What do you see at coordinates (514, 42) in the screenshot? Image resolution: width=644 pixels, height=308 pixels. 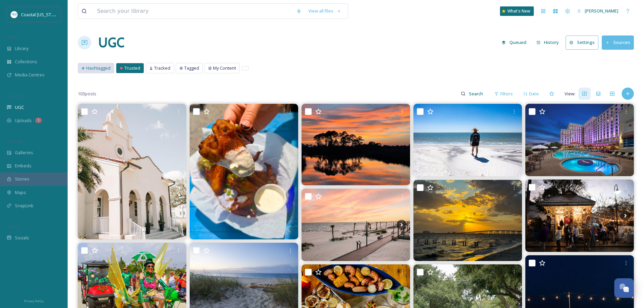 I see `button: Queued` at bounding box center [514, 42].